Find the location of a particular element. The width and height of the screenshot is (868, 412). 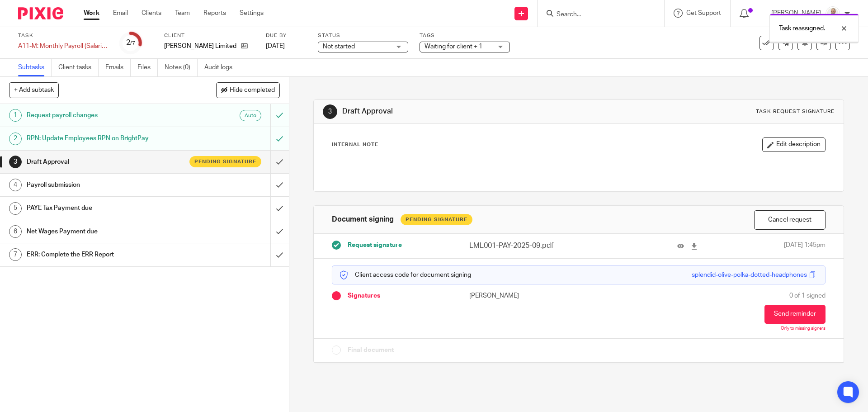

a: Notes (0) is located at coordinates (181, 68).